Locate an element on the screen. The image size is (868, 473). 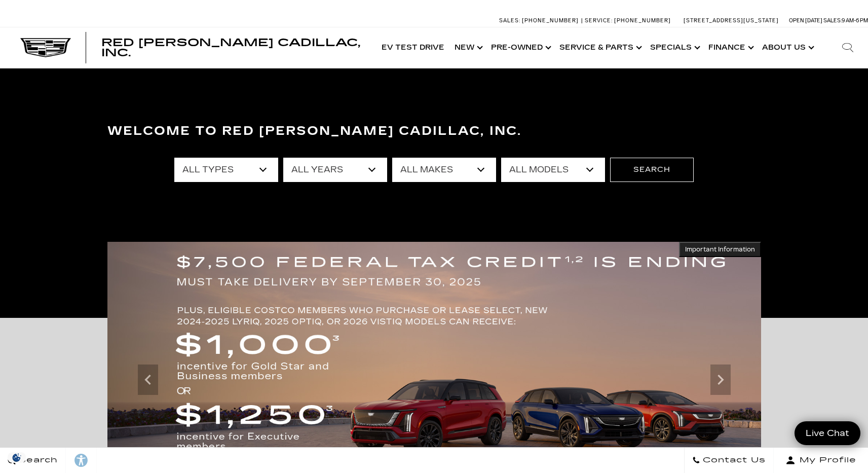
button: Search is located at coordinates (651, 170).